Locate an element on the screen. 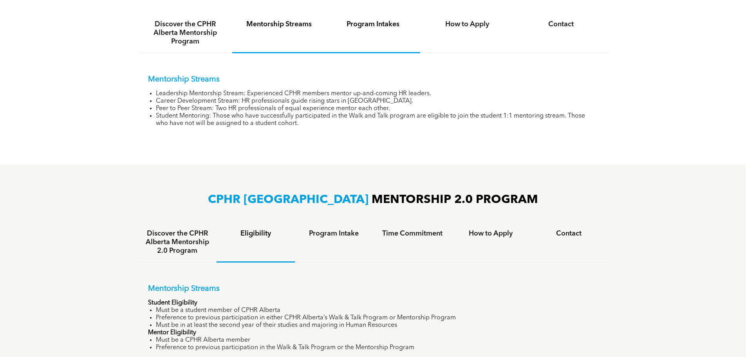 This screenshot has height=357, width=746. strong: Student Eligibility is located at coordinates (173, 303).